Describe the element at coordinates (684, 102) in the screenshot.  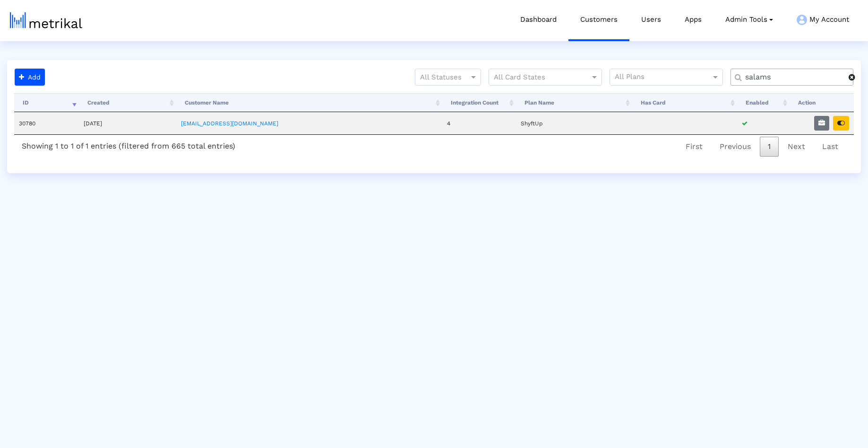
I see `th: Has Card: activate to sort column ascending` at that location.